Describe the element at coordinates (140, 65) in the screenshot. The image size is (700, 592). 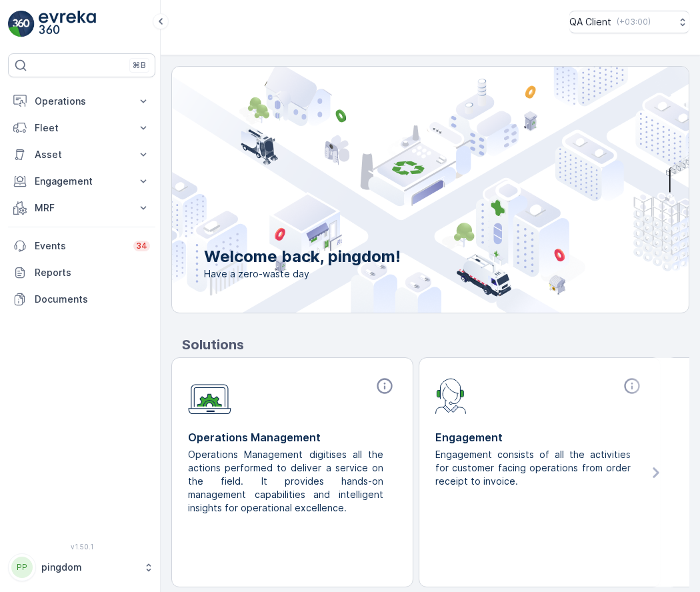
I see `p: ⌘B` at that location.